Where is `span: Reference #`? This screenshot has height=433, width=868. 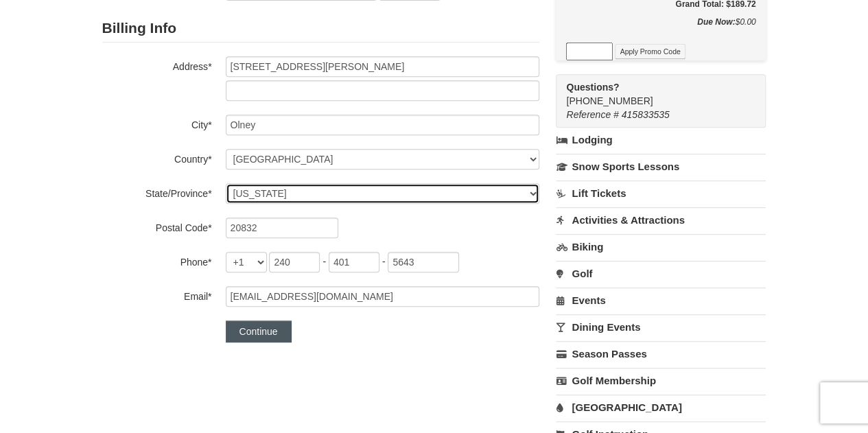
span: Reference # is located at coordinates (592, 115).